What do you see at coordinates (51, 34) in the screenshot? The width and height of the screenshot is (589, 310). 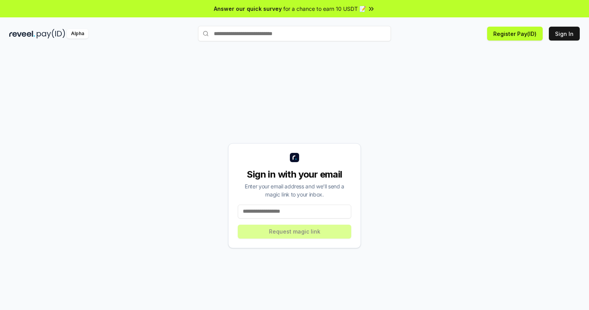 I see `img: pay_id` at bounding box center [51, 34].